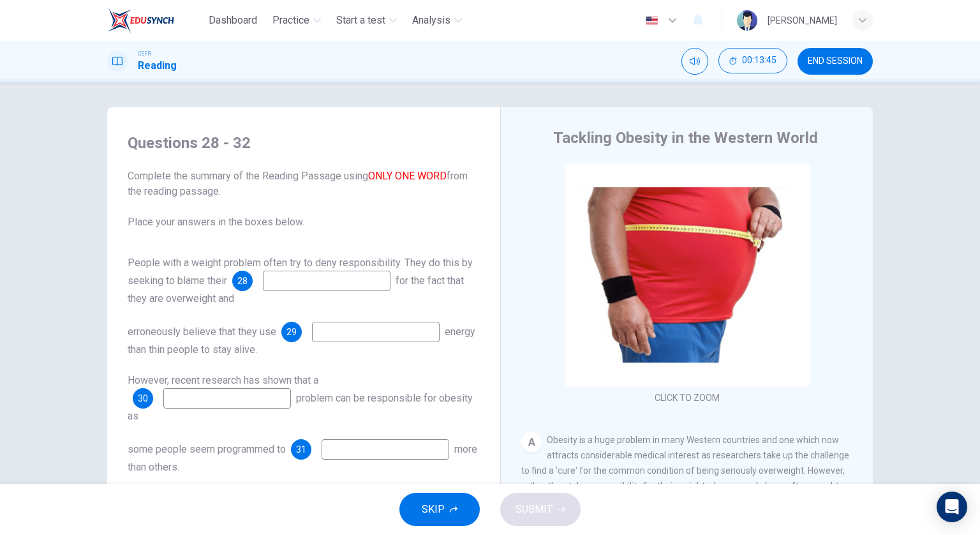 The image size is (980, 535). I want to click on img: EduSynch logo, so click(140, 21).